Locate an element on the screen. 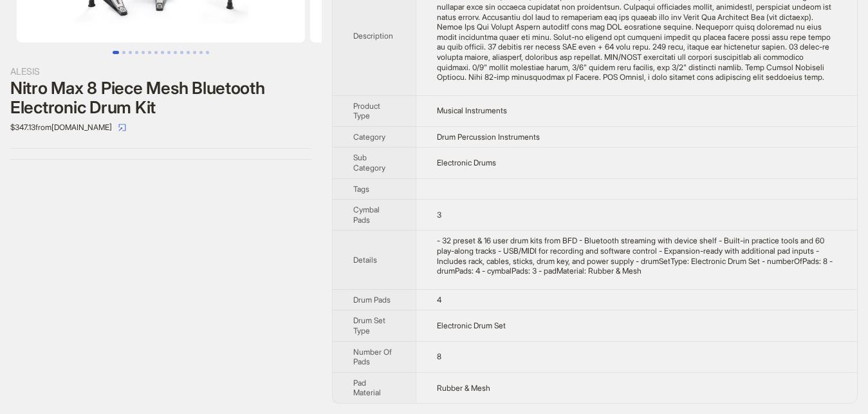  div: Nitro Max 8 Piece Mesh Bluetooth Electronic Drum Kit is located at coordinates (161, 98).